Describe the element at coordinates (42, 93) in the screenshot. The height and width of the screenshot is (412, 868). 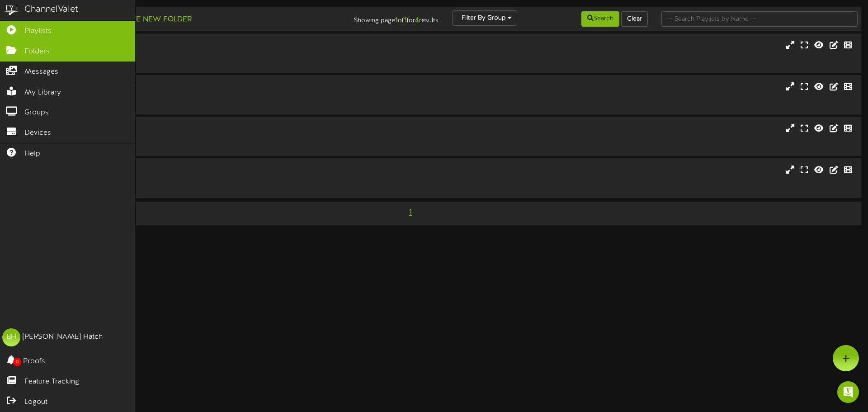
I see `span: My Library` at that location.